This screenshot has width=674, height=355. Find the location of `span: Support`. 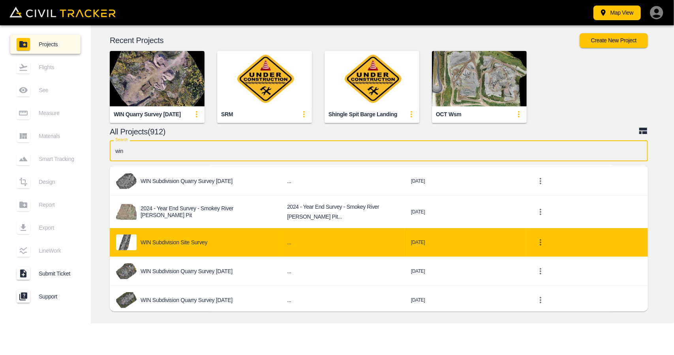

span: Support is located at coordinates (56, 296).